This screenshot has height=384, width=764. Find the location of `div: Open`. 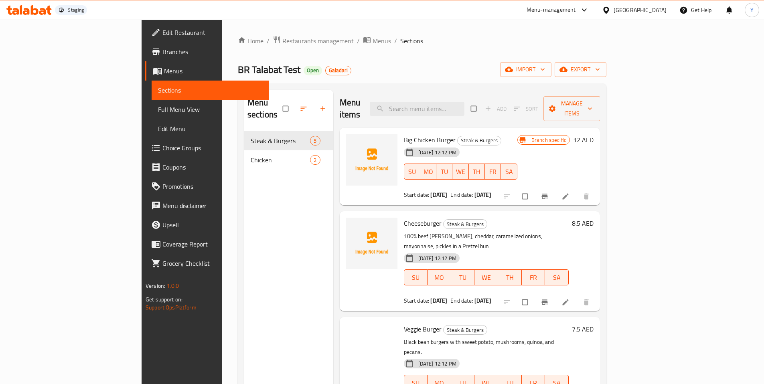

div: Open is located at coordinates (313, 71).